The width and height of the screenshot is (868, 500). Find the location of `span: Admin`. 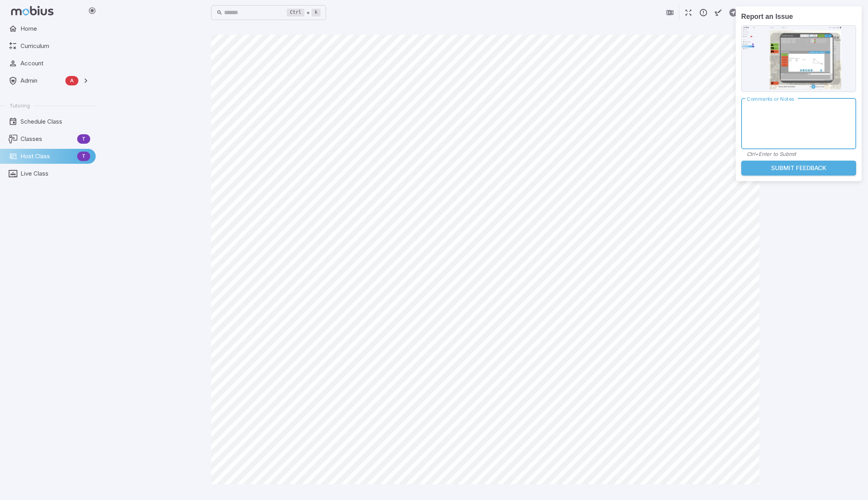

span: Admin is located at coordinates (41, 81).